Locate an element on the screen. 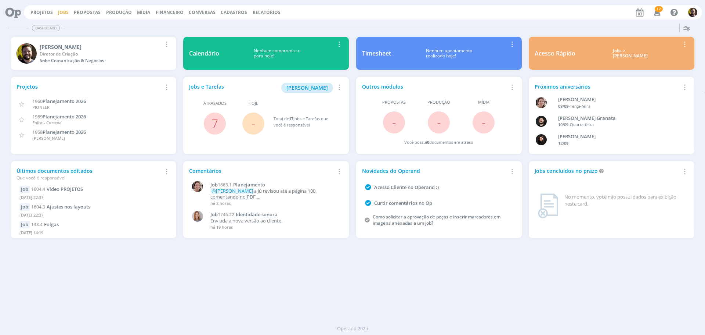 This screenshot has height=335, width=705. p: a Jú revisou até a página 100, comentando no PDF. is located at coordinates (275, 194).